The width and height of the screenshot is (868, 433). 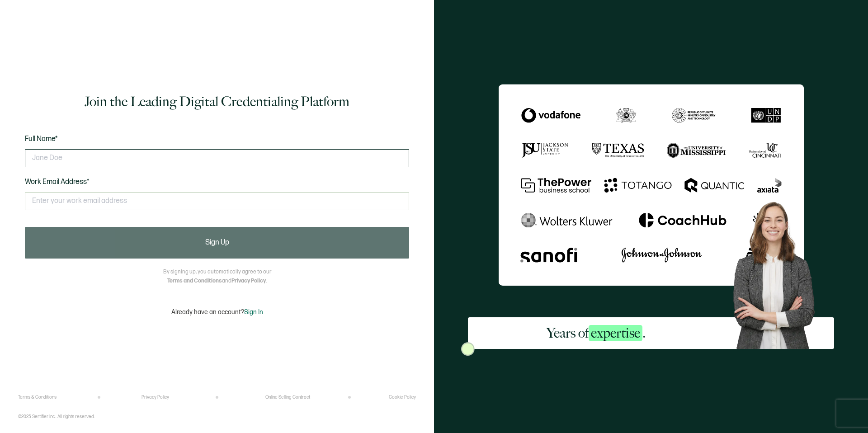 I want to click on p: ©2025 Sertifier Inc.. All rights reserved., so click(x=56, y=417).